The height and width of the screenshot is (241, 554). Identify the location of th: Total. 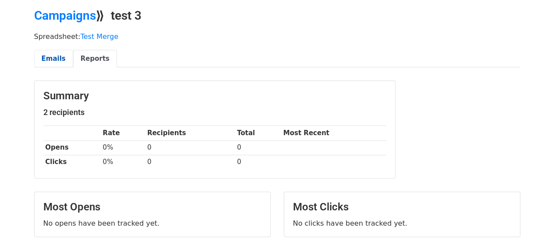
(258, 133).